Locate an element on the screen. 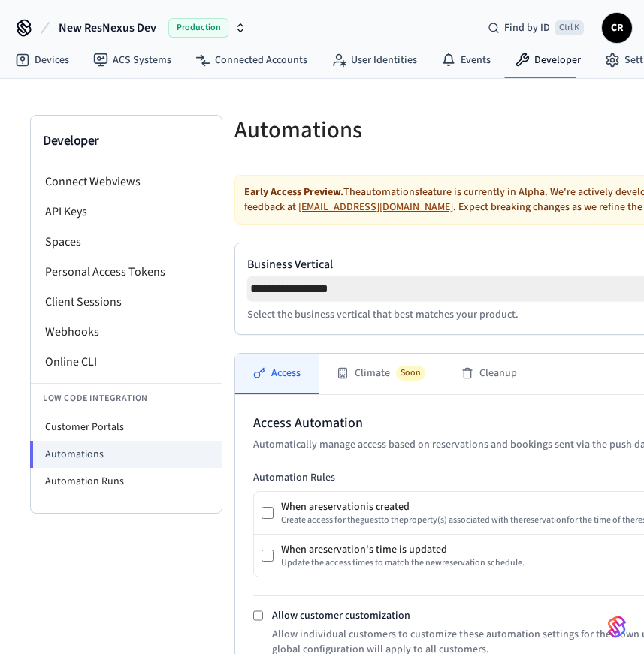 Image resolution: width=644 pixels, height=654 pixels. li: Customer Portals is located at coordinates (126, 428).